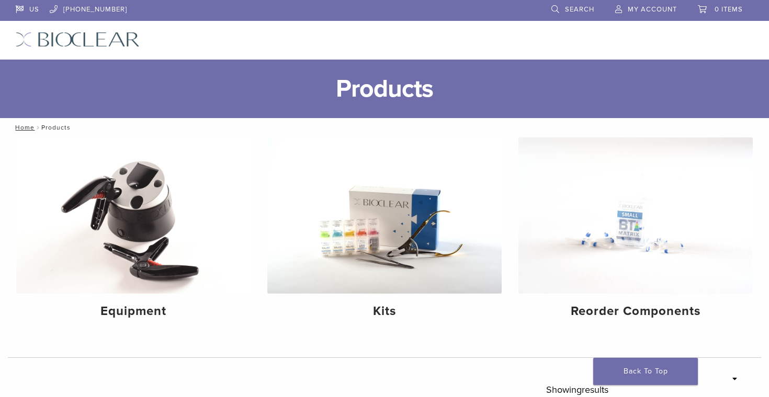 The width and height of the screenshot is (769, 397). What do you see at coordinates (133, 215) in the screenshot?
I see `img: Equipment` at bounding box center [133, 215].